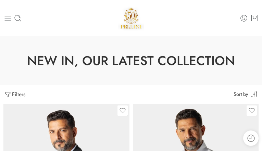  I want to click on select: Shop order, so click(246, 94).